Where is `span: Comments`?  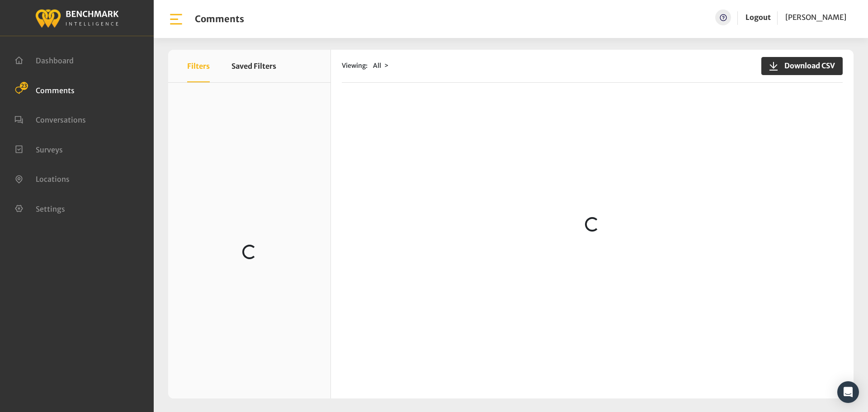 span: Comments is located at coordinates (55, 90).